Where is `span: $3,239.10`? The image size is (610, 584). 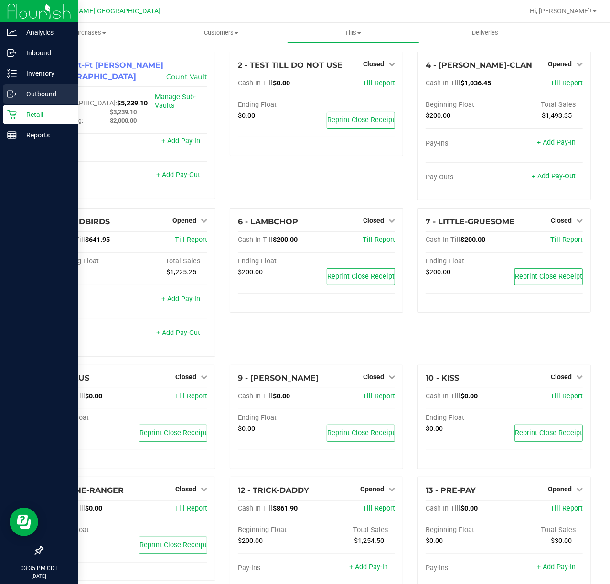 span: $3,239.10 is located at coordinates (123, 112).